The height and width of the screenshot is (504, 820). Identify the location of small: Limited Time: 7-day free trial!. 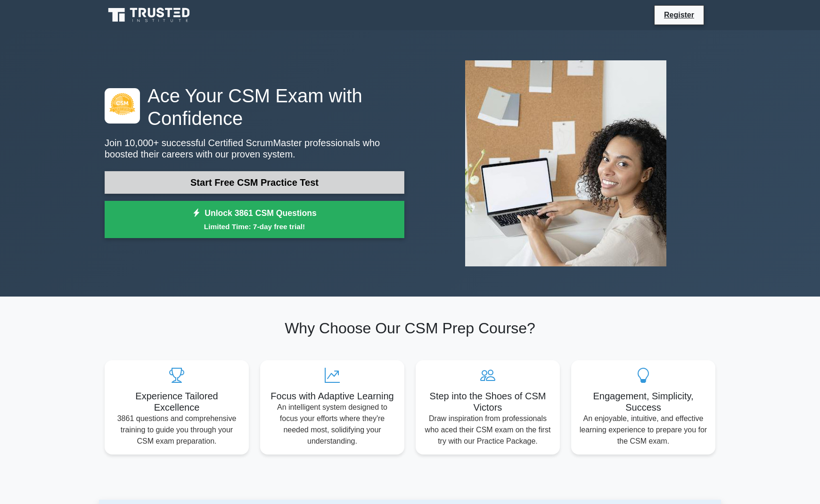
(255, 226).